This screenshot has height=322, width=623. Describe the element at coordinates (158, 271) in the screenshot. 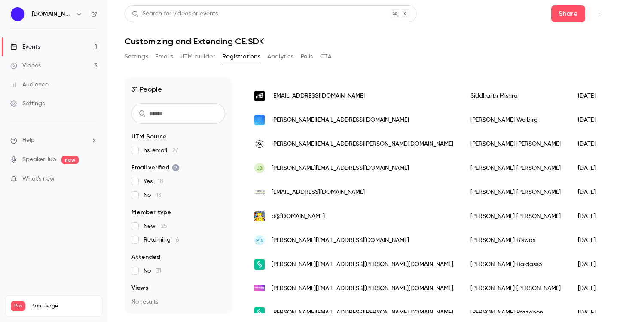

I see `span: 31` at that location.